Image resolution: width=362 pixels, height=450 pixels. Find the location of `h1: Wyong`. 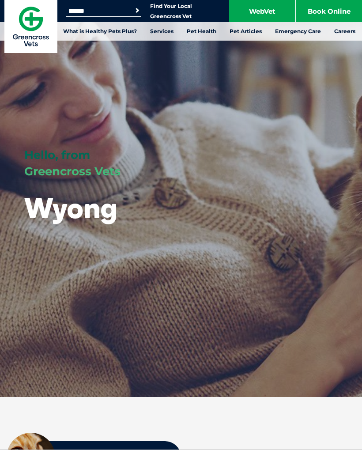

h1: Wyong is located at coordinates (71, 208).